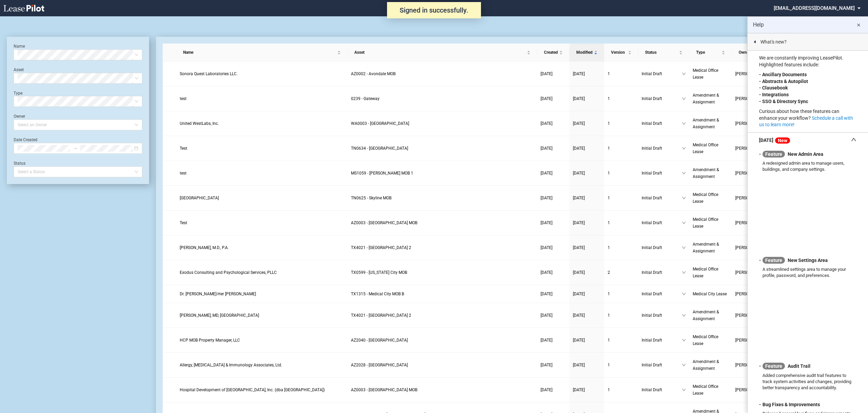 This screenshot has width=868, height=413. Describe the element at coordinates (259, 52) in the screenshot. I see `span: Name` at that location.